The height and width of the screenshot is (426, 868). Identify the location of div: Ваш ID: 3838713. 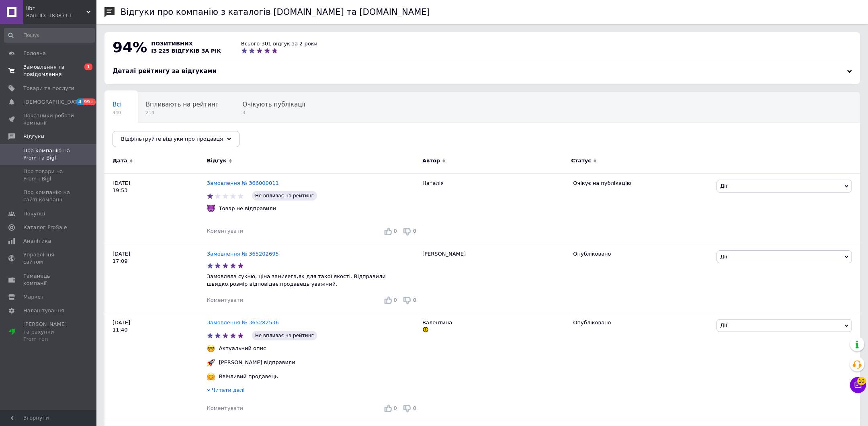
(61, 16).